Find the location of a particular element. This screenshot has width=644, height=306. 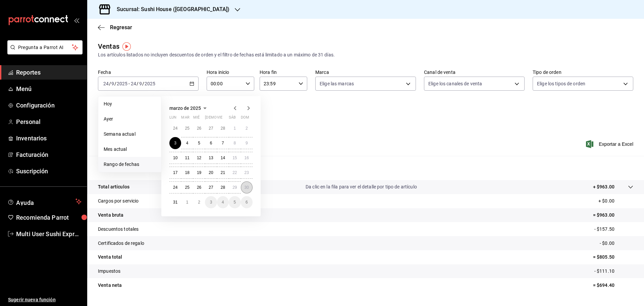

abbr: 5 de marzo de 2025 is located at coordinates (199, 143).